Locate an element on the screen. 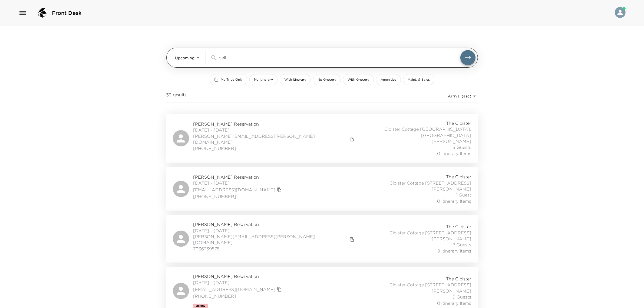  span: 33 results is located at coordinates (177, 96).